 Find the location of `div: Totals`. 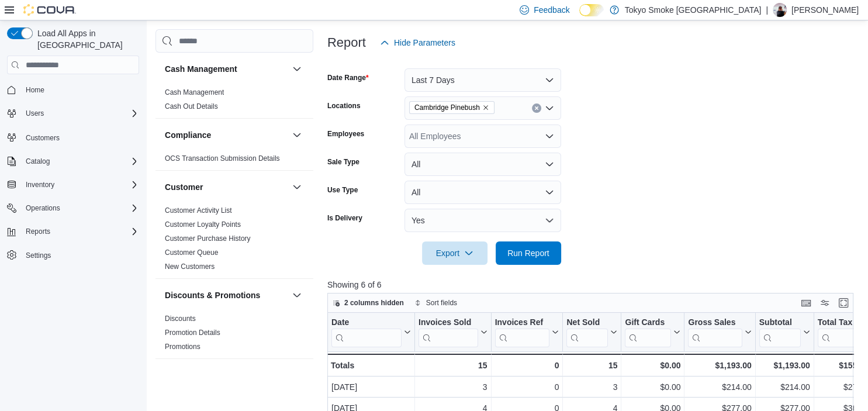

div: Totals is located at coordinates (370, 366).